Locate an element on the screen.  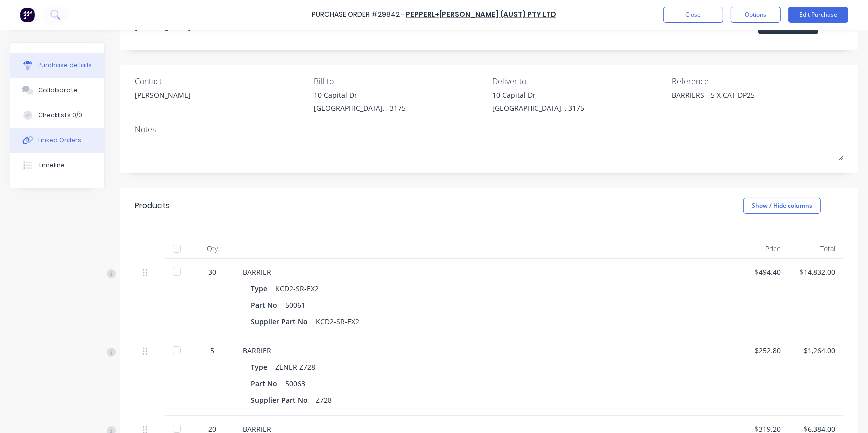
div: $1,264.00 is located at coordinates (815, 351).